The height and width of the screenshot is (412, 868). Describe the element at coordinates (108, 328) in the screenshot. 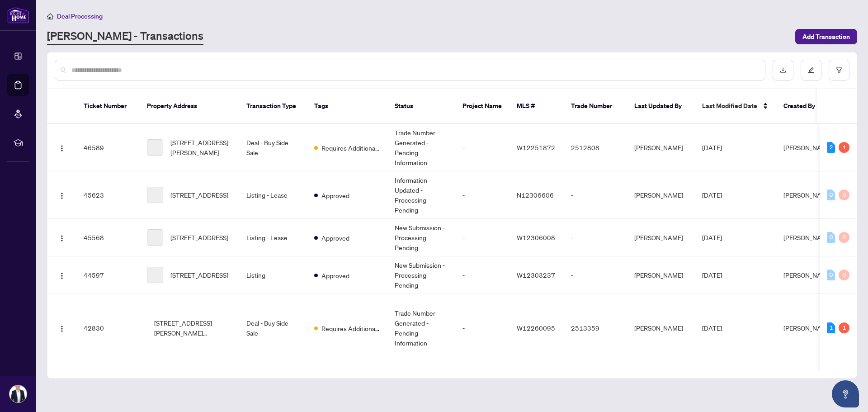

I see `td: 42830` at that location.